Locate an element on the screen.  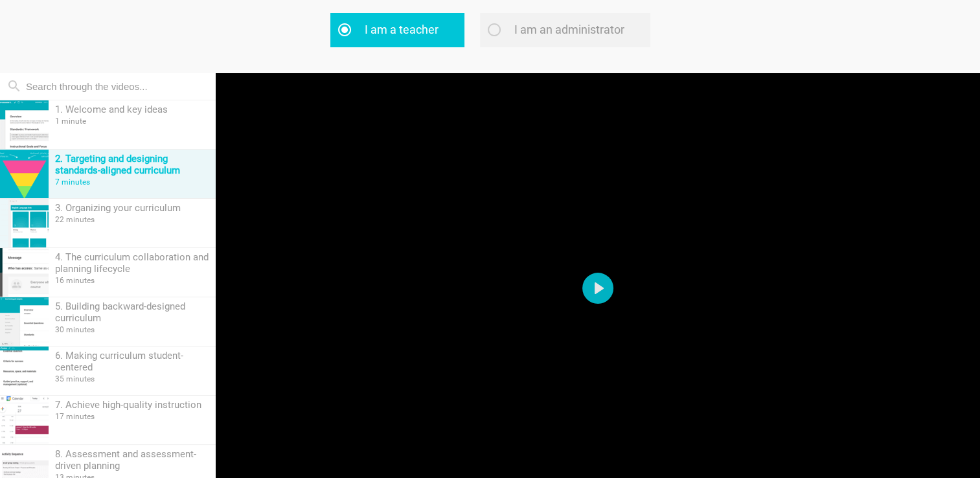
div: 2. Targeting and designing standards-aligned curriculum is located at coordinates (132, 165).